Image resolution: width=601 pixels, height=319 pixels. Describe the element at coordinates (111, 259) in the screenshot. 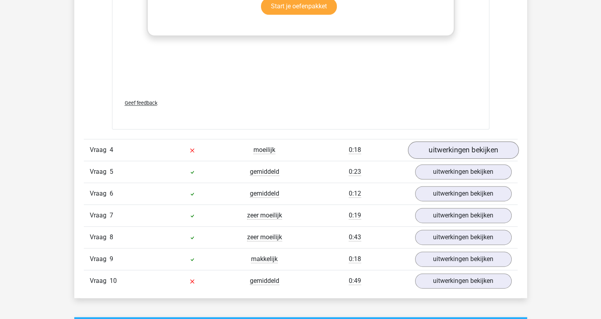

I see `span: 9` at that location.